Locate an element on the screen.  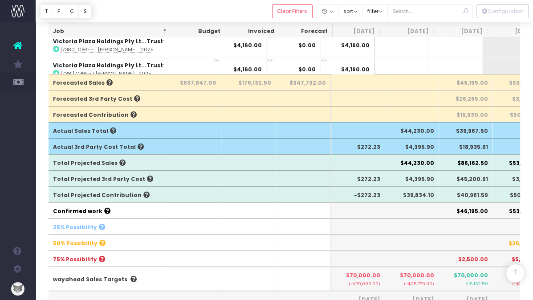
th: 25% Possibility is located at coordinates (108, 226).